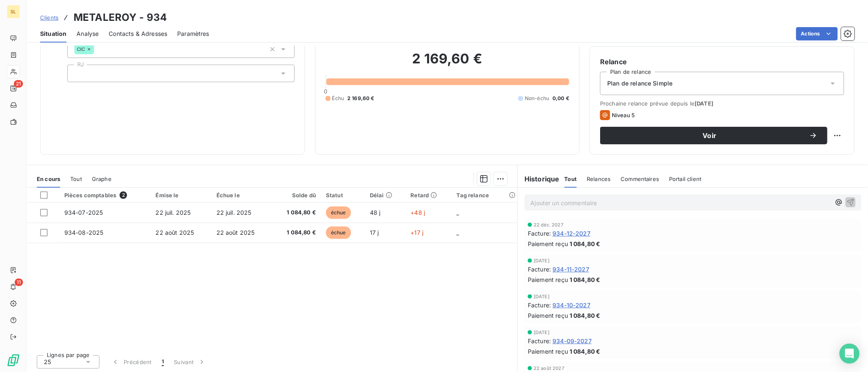 This screenshot has height=372, width=868. I want to click on span: 934-09-2027, so click(572, 341).